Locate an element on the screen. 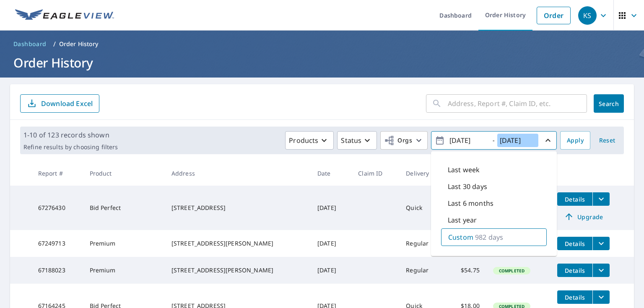 The image size is (644, 308). button: detailsBtn-67276430 is located at coordinates (575, 199).